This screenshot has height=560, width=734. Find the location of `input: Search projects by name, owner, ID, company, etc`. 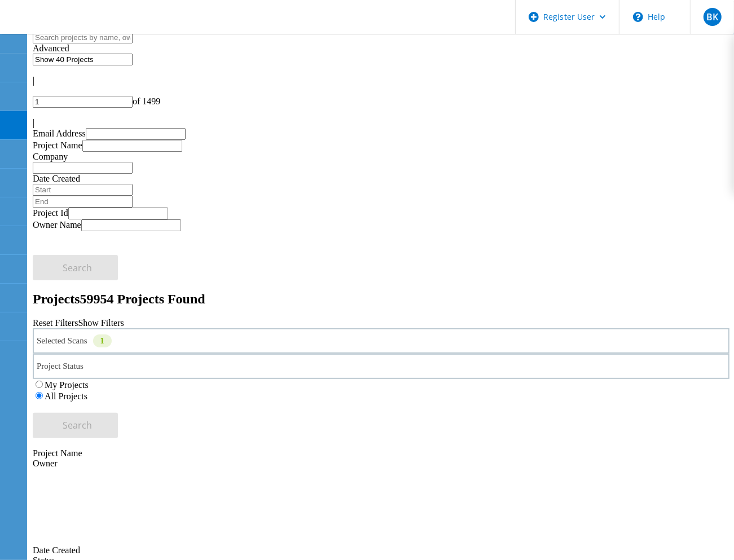

input: Search projects by name, owner, ID, company, etc is located at coordinates (82, 37).